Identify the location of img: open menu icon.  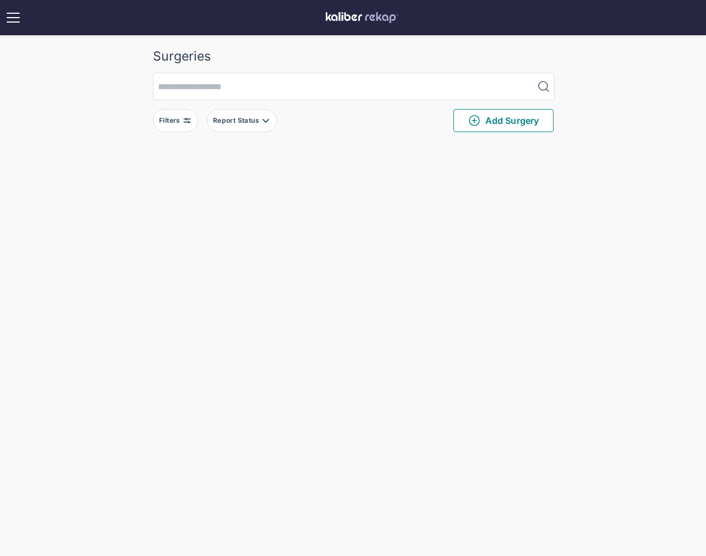
(13, 18).